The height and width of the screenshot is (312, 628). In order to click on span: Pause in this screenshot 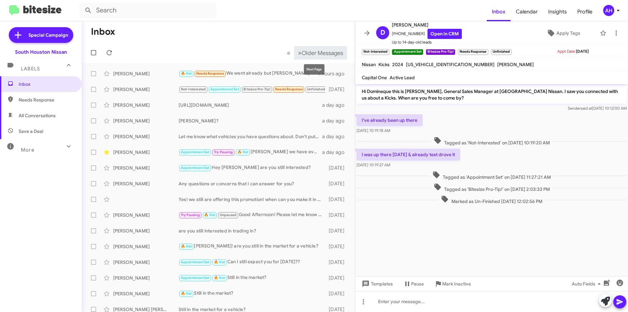, I will do `click(418, 284)`.